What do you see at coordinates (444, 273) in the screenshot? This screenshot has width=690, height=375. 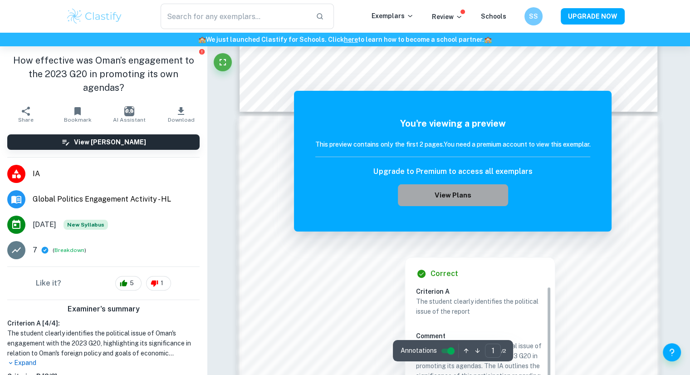 I see `h6: Correct` at bounding box center [444, 273].